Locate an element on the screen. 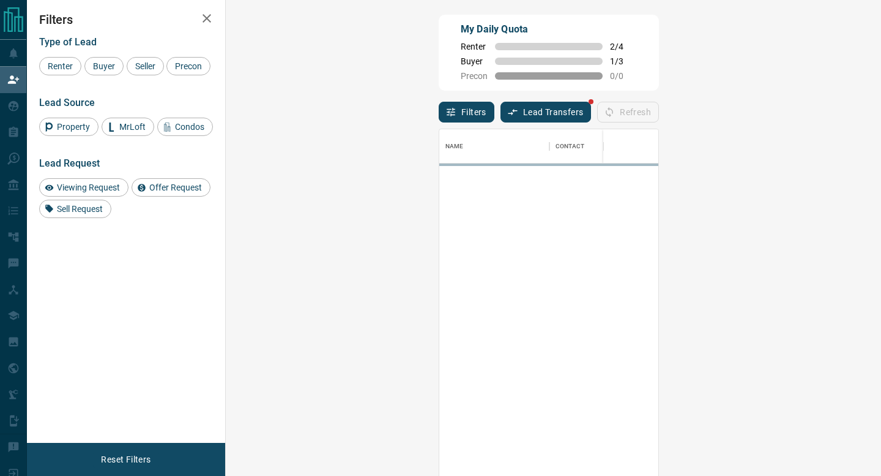 The image size is (881, 476). span: Offer Request is located at coordinates (176, 187).